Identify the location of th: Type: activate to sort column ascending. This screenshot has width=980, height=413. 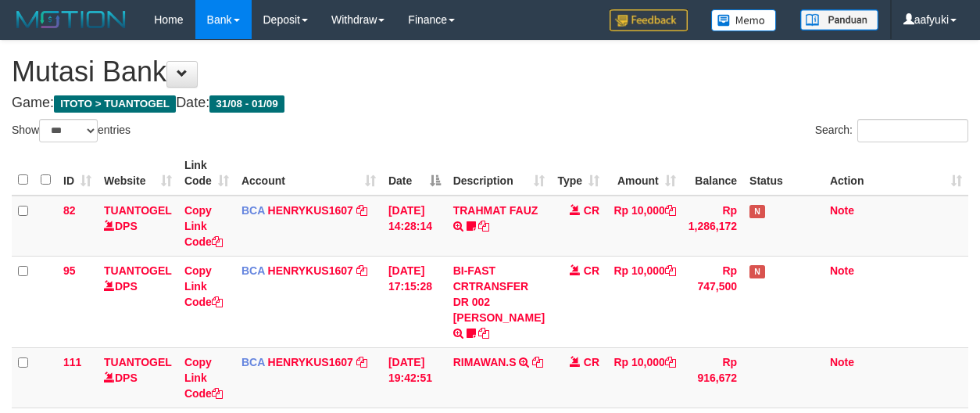
(579, 173).